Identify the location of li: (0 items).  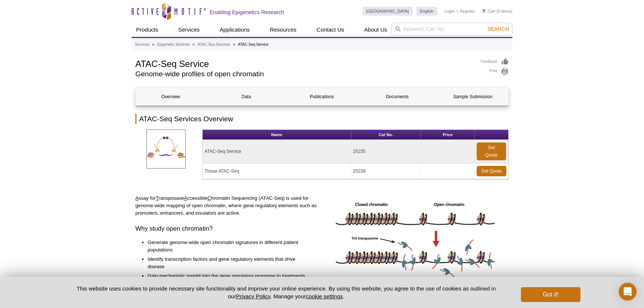
(497, 11).